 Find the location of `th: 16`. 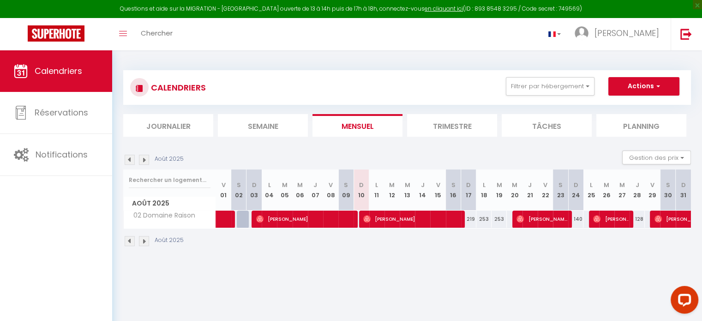

th: 16 is located at coordinates (453, 190).